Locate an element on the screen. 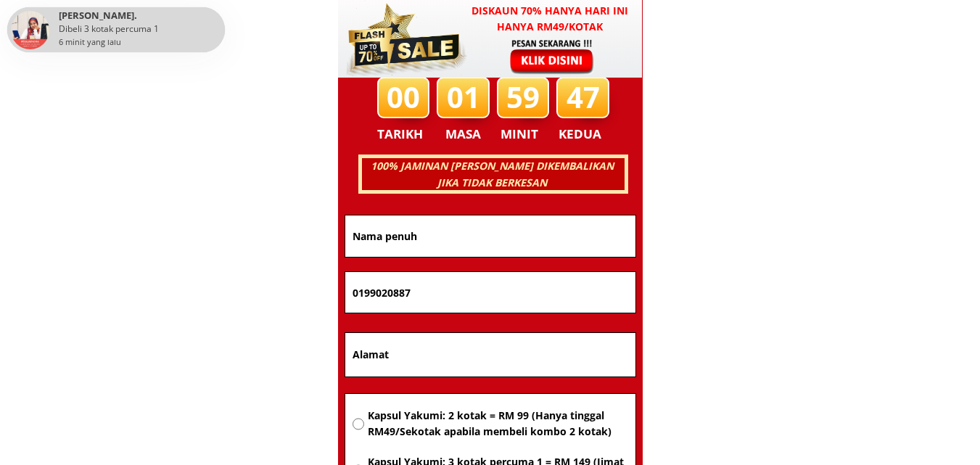 The width and height of the screenshot is (980, 465). h3: Diskaun 70% hanya hari ini hanya RM49/kotak is located at coordinates (550, 19).